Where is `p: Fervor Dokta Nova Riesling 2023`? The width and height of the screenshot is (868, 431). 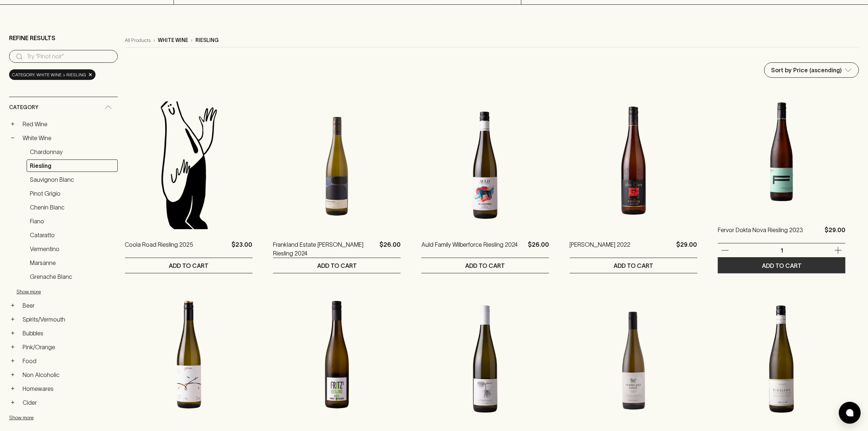
p: Fervor Dokta Nova Riesling 2023 is located at coordinates (761, 234).